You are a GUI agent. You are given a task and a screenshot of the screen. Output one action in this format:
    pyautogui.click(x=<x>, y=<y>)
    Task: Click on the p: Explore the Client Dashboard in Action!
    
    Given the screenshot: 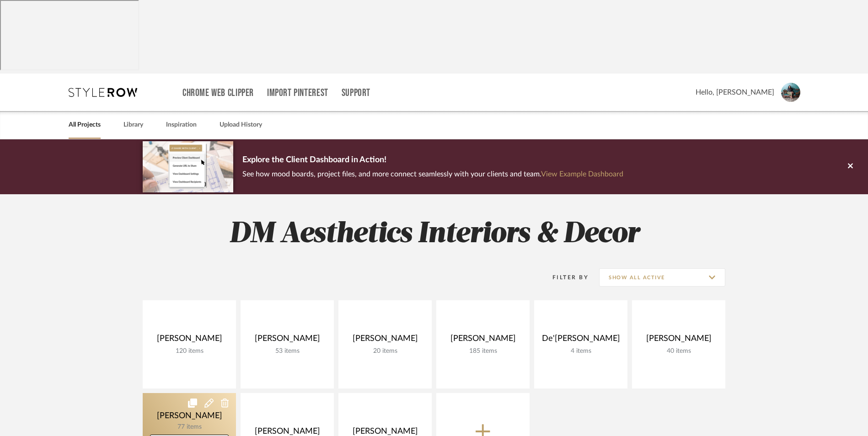 What is the action you would take?
    pyautogui.click(x=433, y=160)
    